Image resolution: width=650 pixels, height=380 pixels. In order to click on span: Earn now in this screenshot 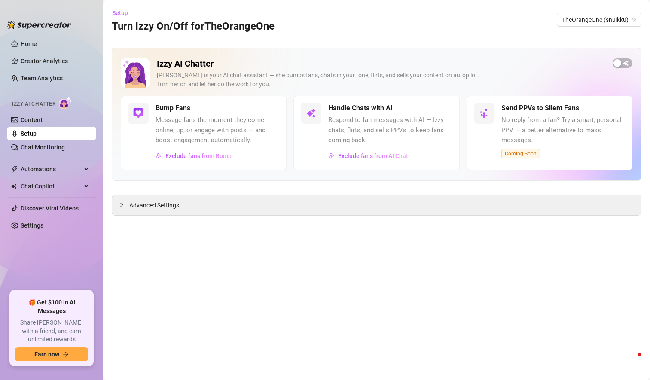, I will do `click(47, 354)`.